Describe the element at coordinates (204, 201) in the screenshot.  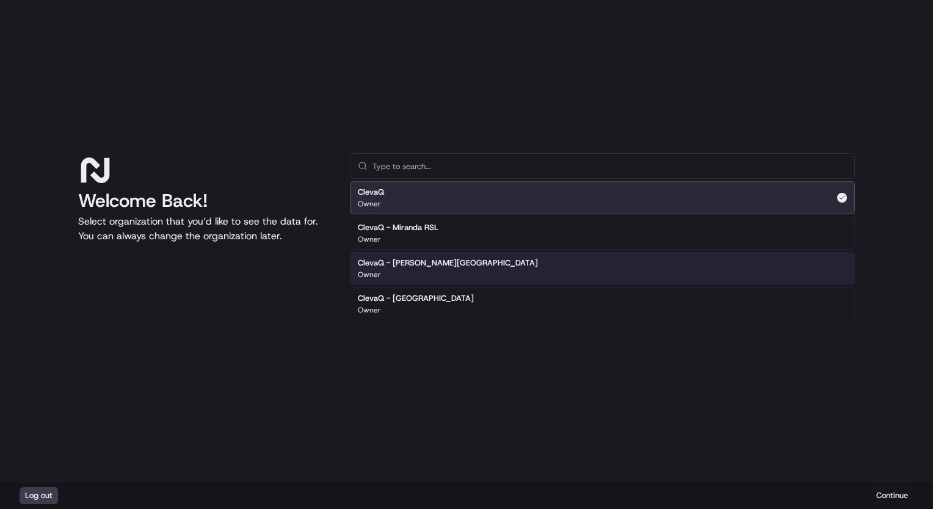
I see `h1: Welcome Back!` at that location.